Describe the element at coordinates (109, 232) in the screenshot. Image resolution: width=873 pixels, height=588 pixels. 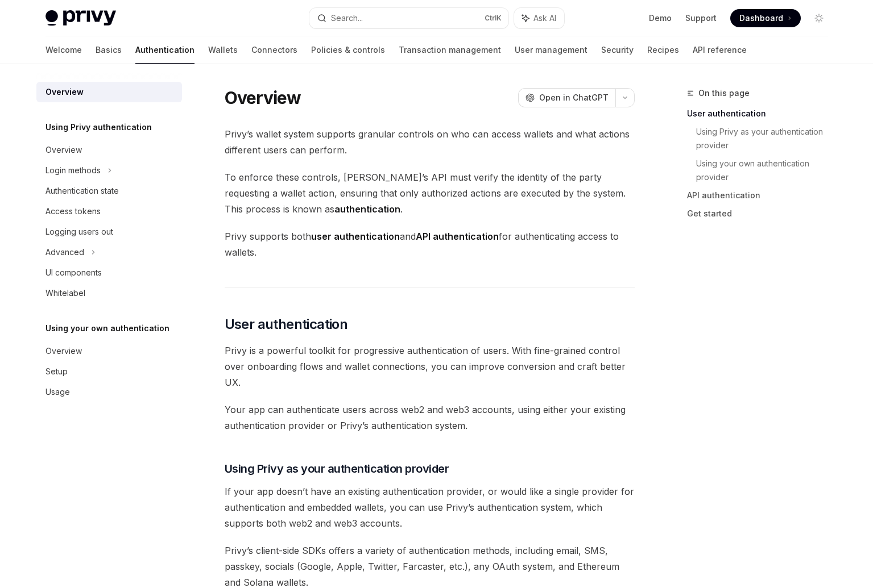
I see `a: Logging users out` at that location.